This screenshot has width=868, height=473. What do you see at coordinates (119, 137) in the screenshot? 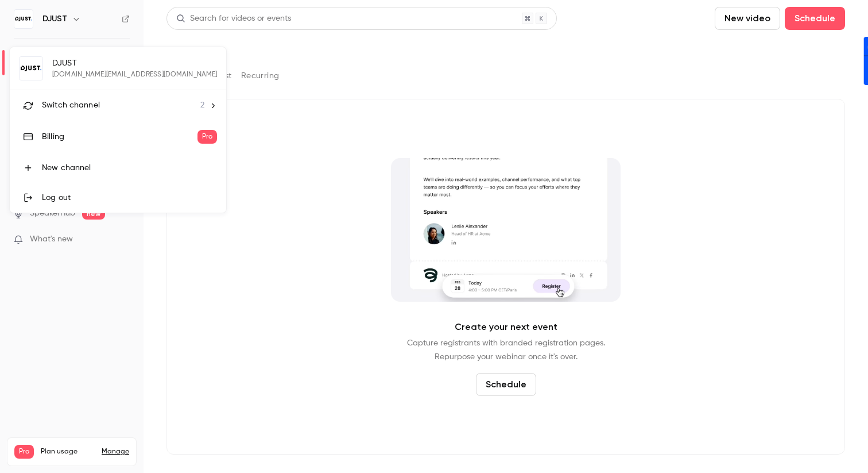
I see `div: Billing` at bounding box center [119, 137].